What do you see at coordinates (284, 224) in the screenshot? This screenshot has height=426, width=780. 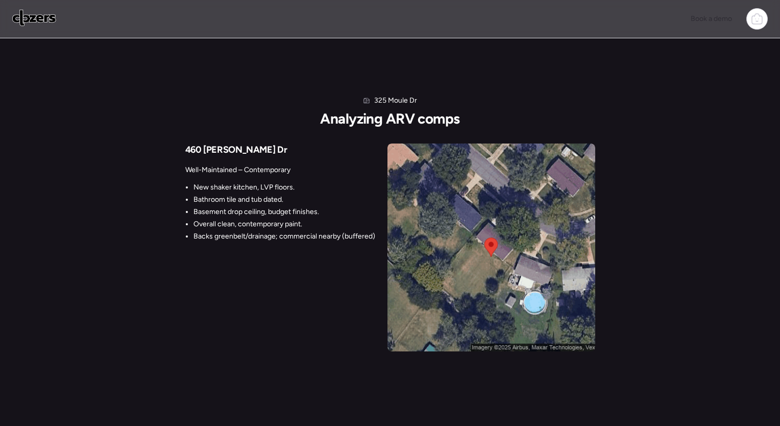 I see `li: Overall clean, contemporary paint.` at bounding box center [284, 224].